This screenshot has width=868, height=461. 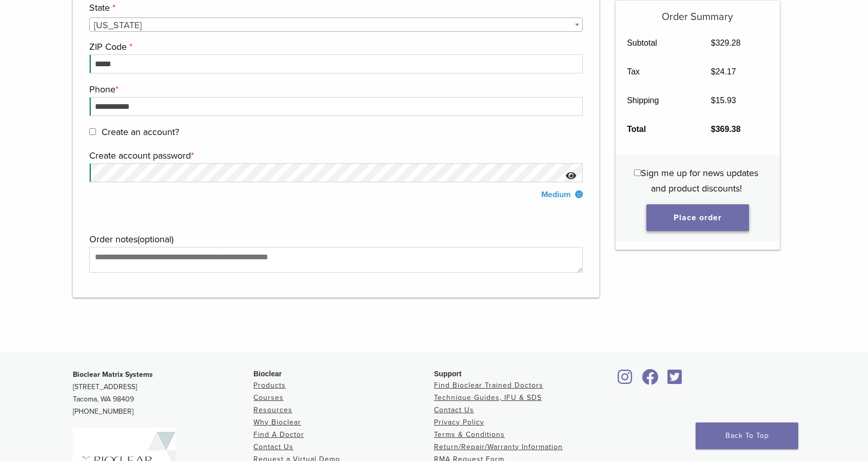 I want to click on bdi: 24.17, so click(x=723, y=71).